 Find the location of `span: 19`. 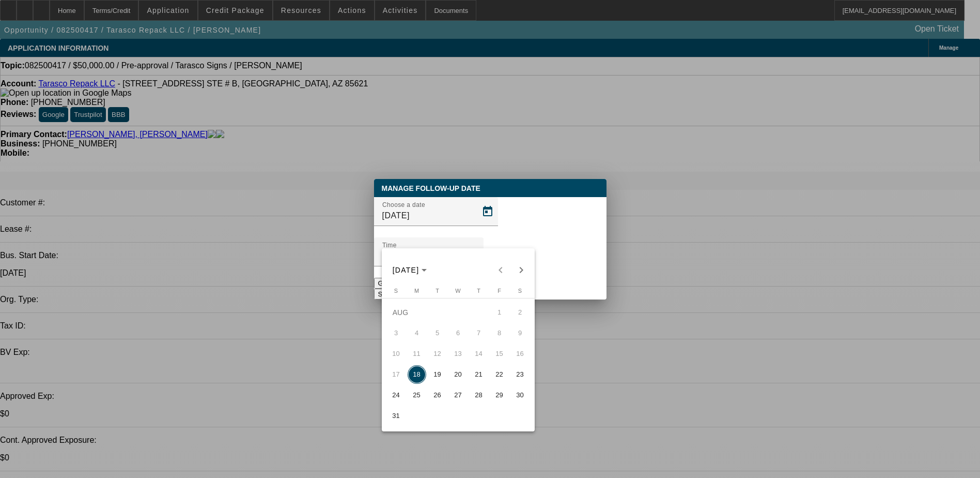

span: 19 is located at coordinates (438, 375).